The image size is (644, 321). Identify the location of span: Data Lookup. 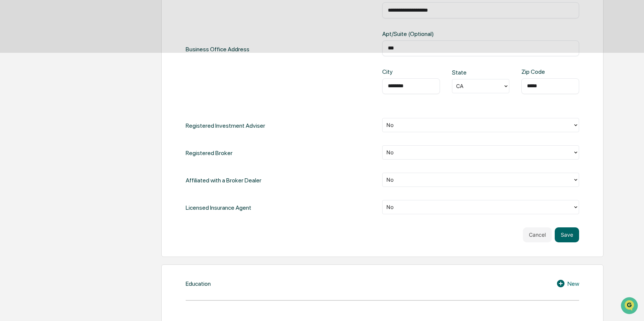
(31, 113).